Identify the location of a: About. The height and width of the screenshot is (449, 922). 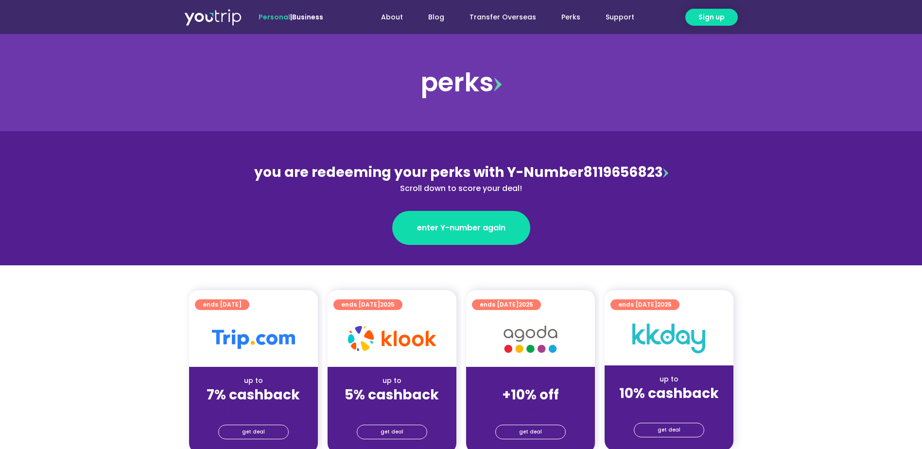
(392, 17).